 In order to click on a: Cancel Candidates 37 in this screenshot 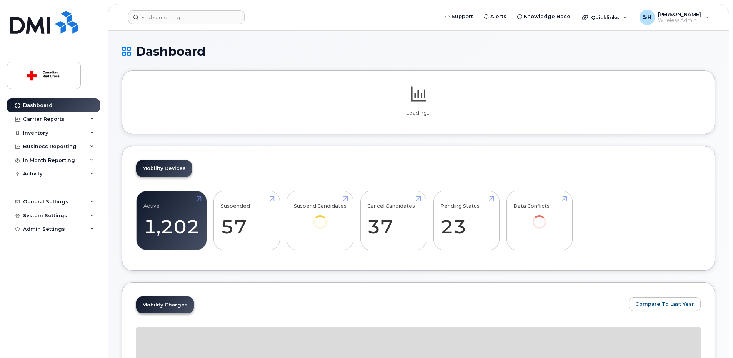, I will do `click(393, 221)`.